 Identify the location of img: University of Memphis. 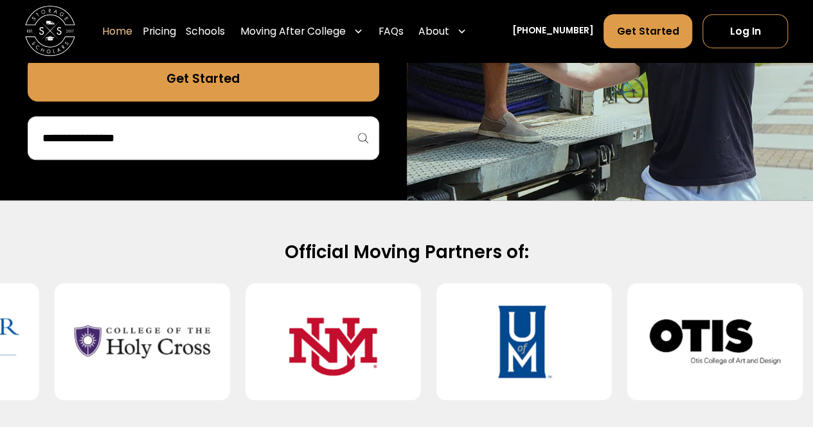
(524, 342).